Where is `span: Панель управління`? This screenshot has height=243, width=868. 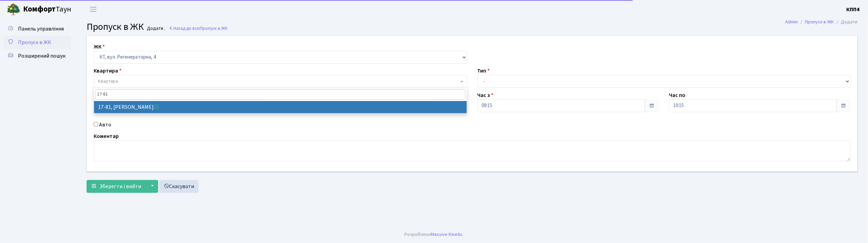 span: Панель управління is located at coordinates (40, 29).